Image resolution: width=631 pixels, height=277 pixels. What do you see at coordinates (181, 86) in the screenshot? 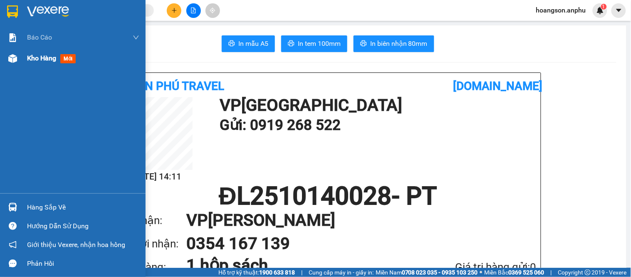
I see `b: An Phú Travel` at bounding box center [181, 86].